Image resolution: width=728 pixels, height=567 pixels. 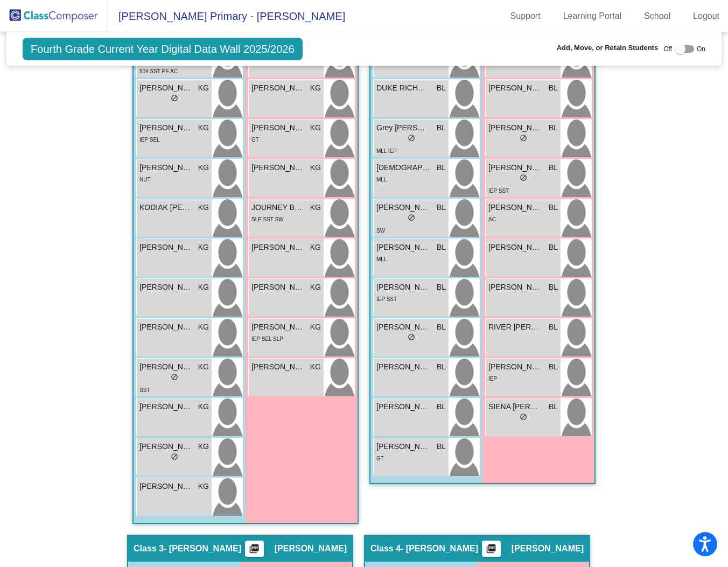 I want to click on a: Logout, so click(x=706, y=16).